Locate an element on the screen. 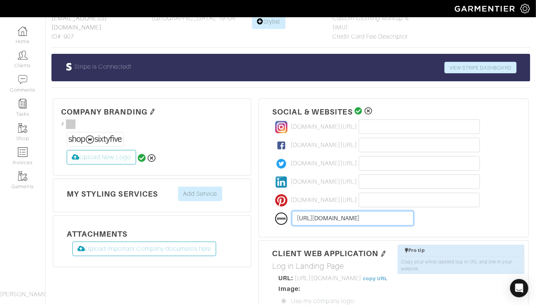 The width and height of the screenshot is (536, 305). img: gear-icon-white-bd11855cb880d31180b6d7d6211b90ccbf57a29d726f0c71d8c61bd08dd39cc2.png is located at coordinates (525, 8).